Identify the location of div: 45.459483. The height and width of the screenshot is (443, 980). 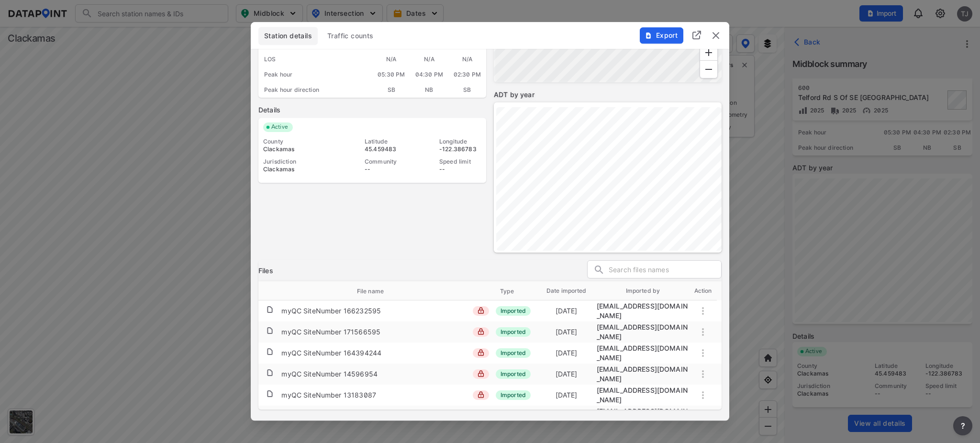
(385, 150).